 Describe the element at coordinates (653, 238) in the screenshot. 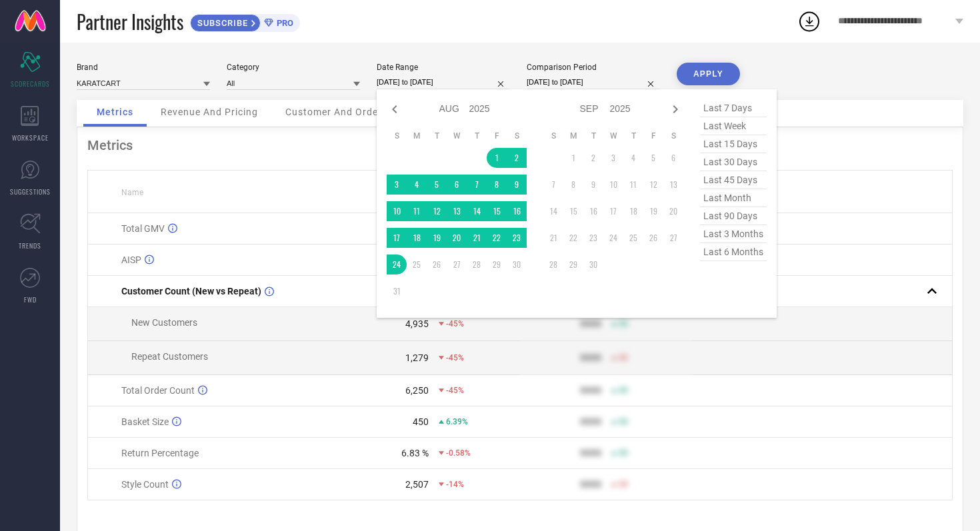

I see `td: Fri Sep 26 2025` at that location.